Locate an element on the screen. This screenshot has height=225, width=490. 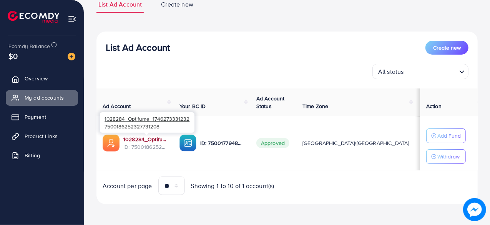
button: Withdraw is located at coordinates (446, 156).